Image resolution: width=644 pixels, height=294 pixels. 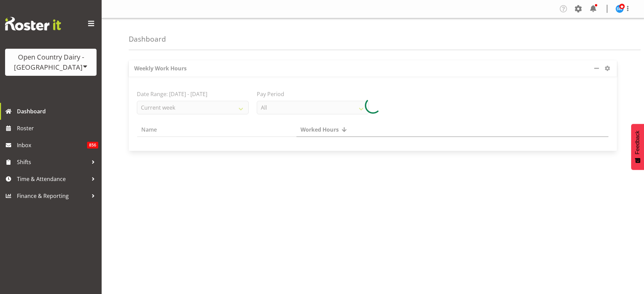 What do you see at coordinates (620, 9) in the screenshot?
I see `img: steve-webb8258.jpg` at bounding box center [620, 9].